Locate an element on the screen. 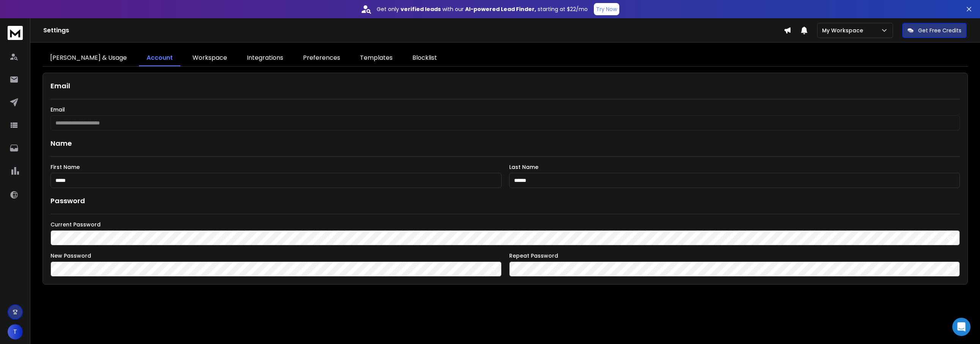 Image resolution: width=980 pixels, height=344 pixels. a: Account is located at coordinates (160, 58).